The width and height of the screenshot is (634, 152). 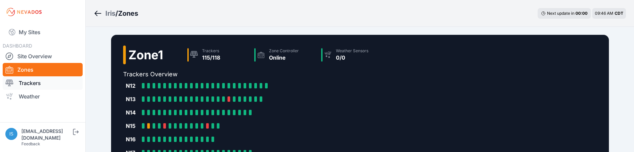 What do you see at coordinates (110, 13) in the screenshot?
I see `div: Iris` at bounding box center [110, 13].